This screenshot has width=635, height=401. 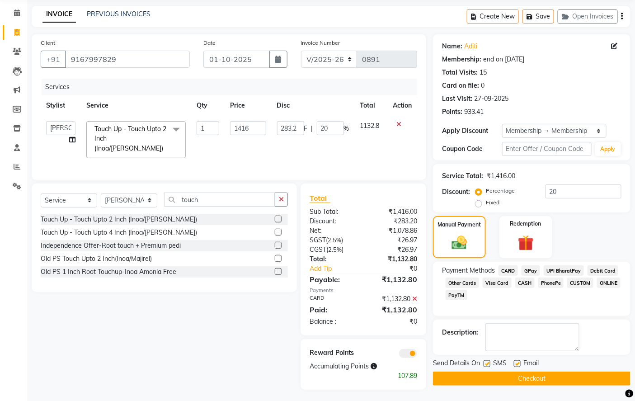 I want to click on span: Debit Card, so click(x=603, y=270).